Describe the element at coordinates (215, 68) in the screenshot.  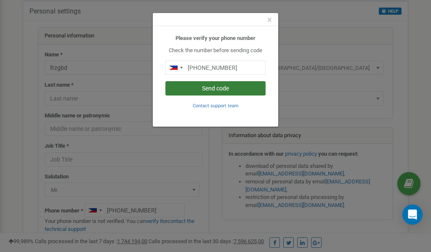
I see `input: 0905 123 4567` at that location.